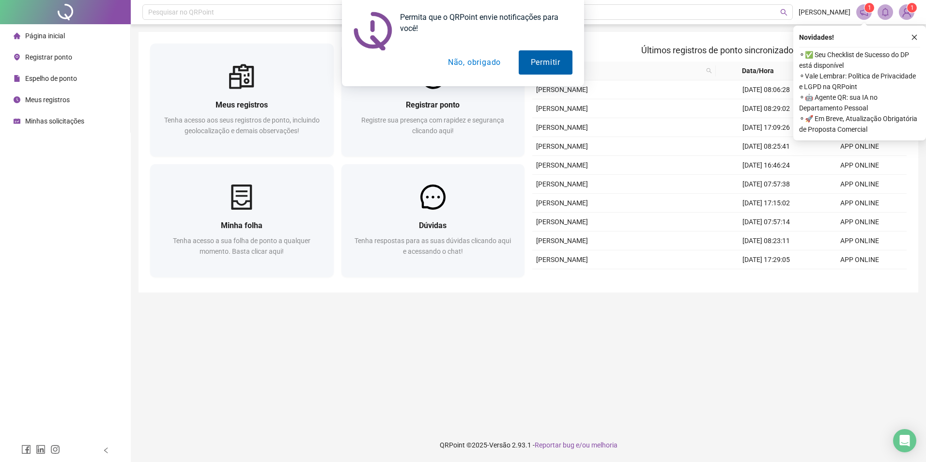 The width and height of the screenshot is (926, 462). Describe the element at coordinates (432, 125) in the screenshot. I see `span: Registre sua presença com rapidez e segurança clicando aqui!` at that location.